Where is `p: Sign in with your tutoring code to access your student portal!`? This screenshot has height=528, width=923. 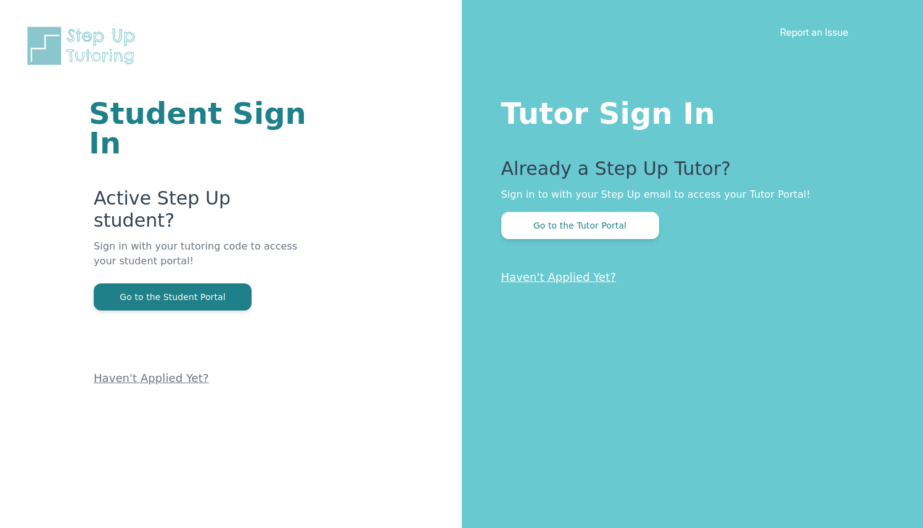
p: Sign in with your tutoring code to access your student portal! is located at coordinates (203, 261).